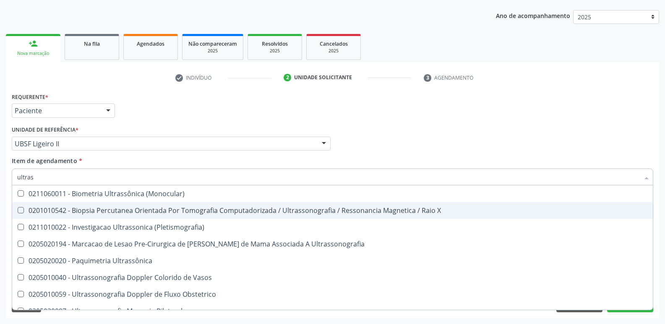 Image resolution: width=665 pixels, height=324 pixels. I want to click on p: Ano de acompanhamento, so click(533, 15).